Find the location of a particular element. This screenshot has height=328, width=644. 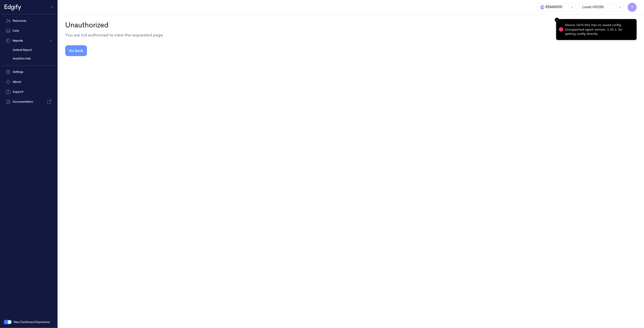

button: Reports is located at coordinates (29, 41).